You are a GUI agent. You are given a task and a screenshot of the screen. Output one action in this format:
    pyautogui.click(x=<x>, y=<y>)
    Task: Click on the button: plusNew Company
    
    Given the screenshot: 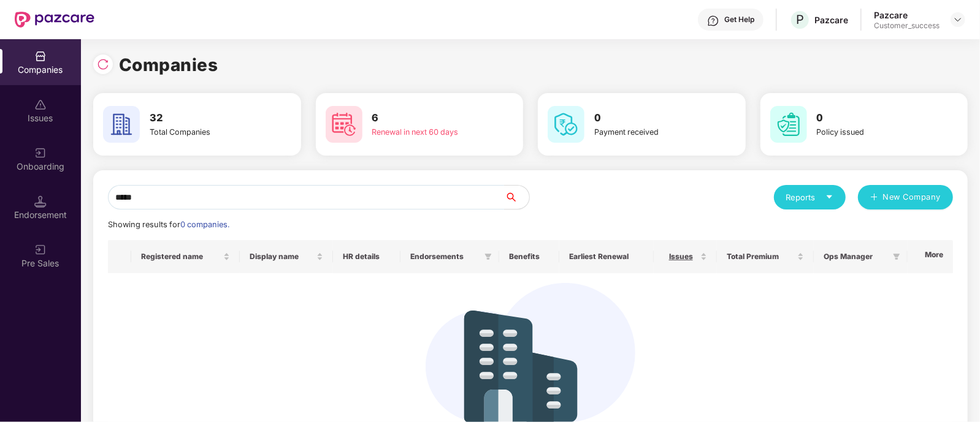 What is the action you would take?
    pyautogui.click(x=905, y=197)
    